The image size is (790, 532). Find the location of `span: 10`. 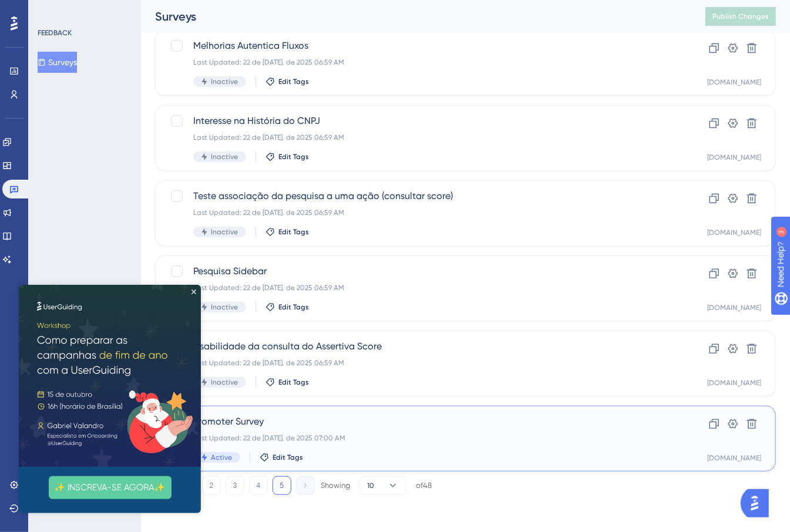

span: 10 is located at coordinates (371, 486).